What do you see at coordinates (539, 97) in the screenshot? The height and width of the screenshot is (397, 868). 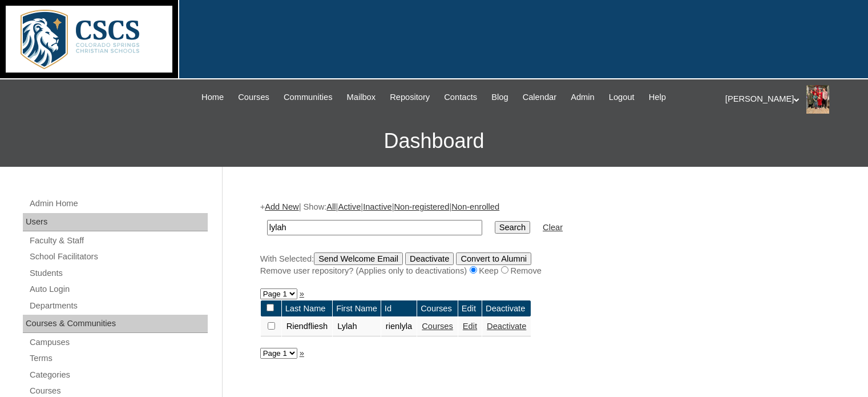 I see `span: Calendar` at bounding box center [539, 97].